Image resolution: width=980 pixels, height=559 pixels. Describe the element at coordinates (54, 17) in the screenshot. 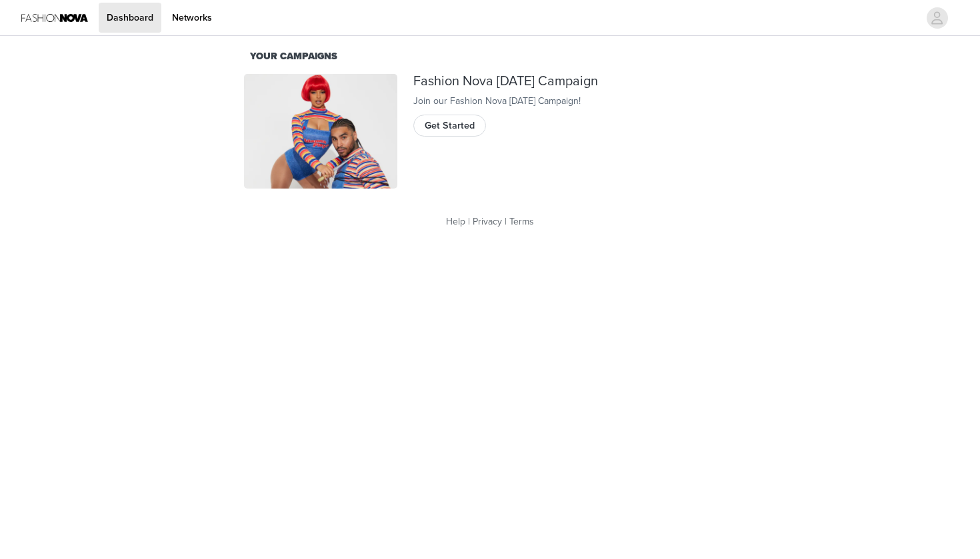

I see `img: Fashion Nova Logo` at that location.